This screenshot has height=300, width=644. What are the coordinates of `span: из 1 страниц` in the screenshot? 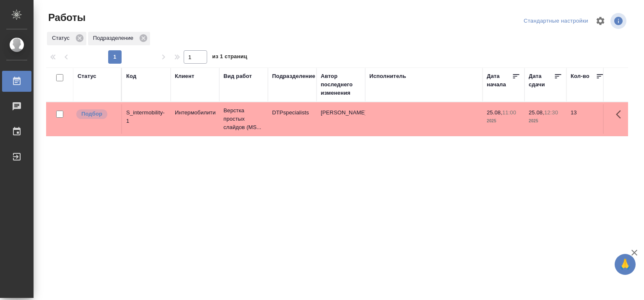 It's located at (230, 57).